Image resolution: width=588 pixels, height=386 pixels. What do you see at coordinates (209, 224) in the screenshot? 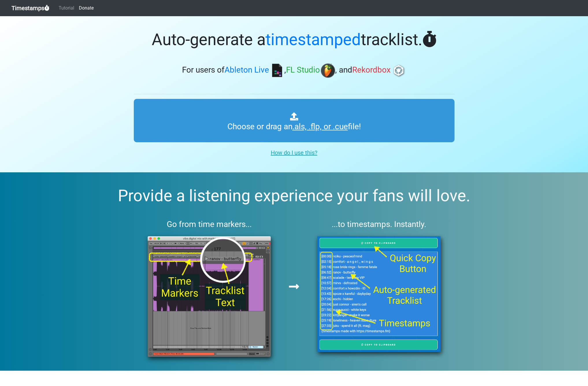
I see `h3: Go from time markers...` at bounding box center [209, 224].